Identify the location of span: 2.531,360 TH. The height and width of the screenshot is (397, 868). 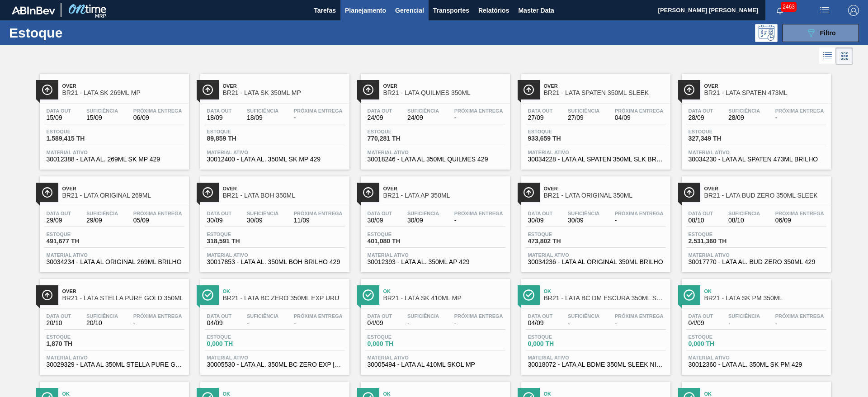
(720, 241).